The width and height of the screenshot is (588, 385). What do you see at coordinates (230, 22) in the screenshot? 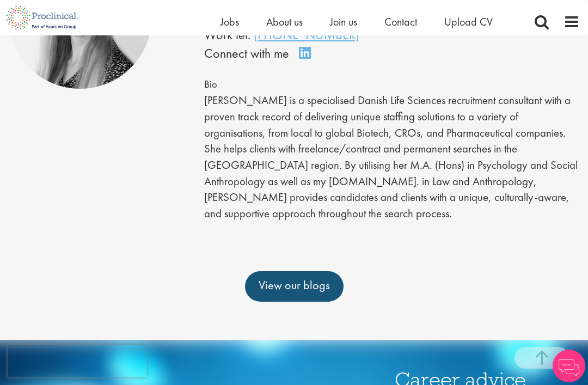
I see `a: Jobs` at bounding box center [230, 22].